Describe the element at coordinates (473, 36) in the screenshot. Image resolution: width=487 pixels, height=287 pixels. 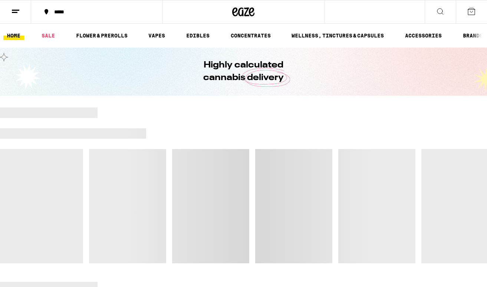
I see `a: BRANDS` at that location.